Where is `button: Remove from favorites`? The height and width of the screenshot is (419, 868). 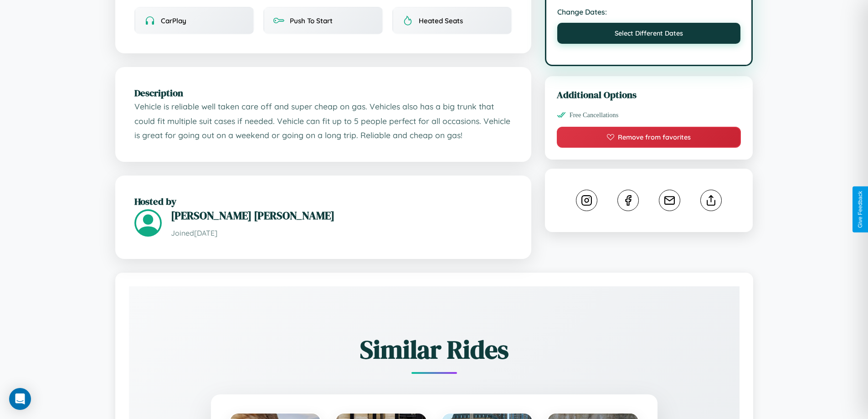
button: Remove from favorites is located at coordinates (649, 137).